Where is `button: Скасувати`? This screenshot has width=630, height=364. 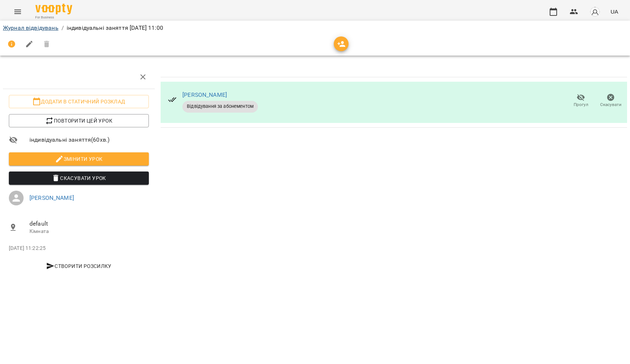
button: Скасувати is located at coordinates (610, 101).